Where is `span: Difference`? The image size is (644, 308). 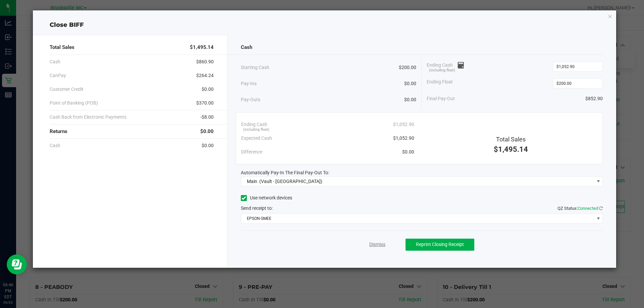 span: Difference is located at coordinates (251, 152).